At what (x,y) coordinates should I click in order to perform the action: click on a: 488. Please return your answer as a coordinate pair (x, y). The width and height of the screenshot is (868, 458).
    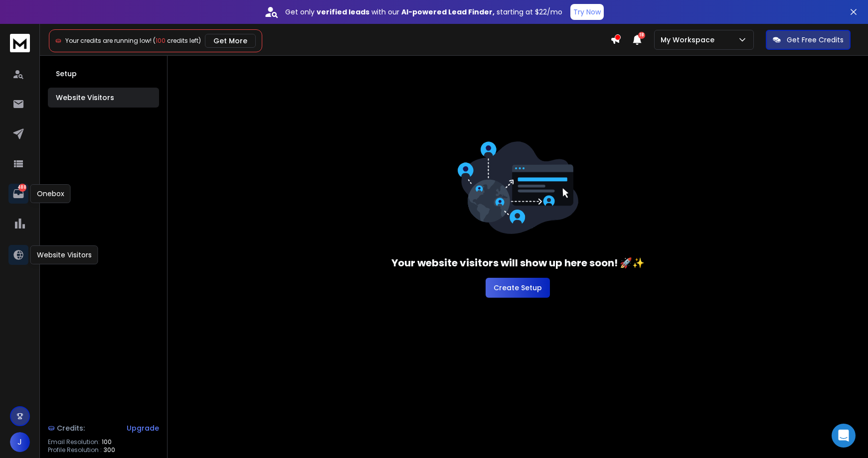
    Looking at the image, I should click on (19, 193).